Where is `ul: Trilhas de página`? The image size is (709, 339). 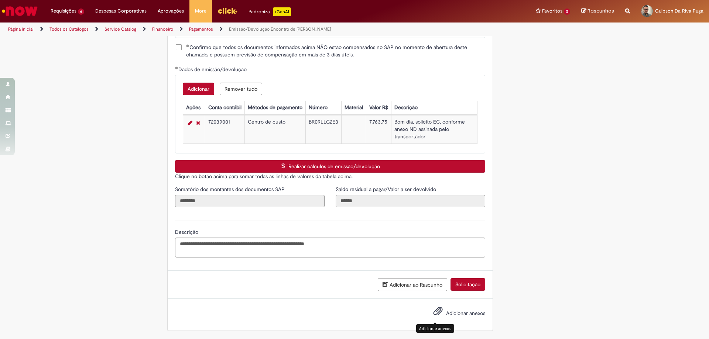
ul: Trilhas de página is located at coordinates (236, 29).